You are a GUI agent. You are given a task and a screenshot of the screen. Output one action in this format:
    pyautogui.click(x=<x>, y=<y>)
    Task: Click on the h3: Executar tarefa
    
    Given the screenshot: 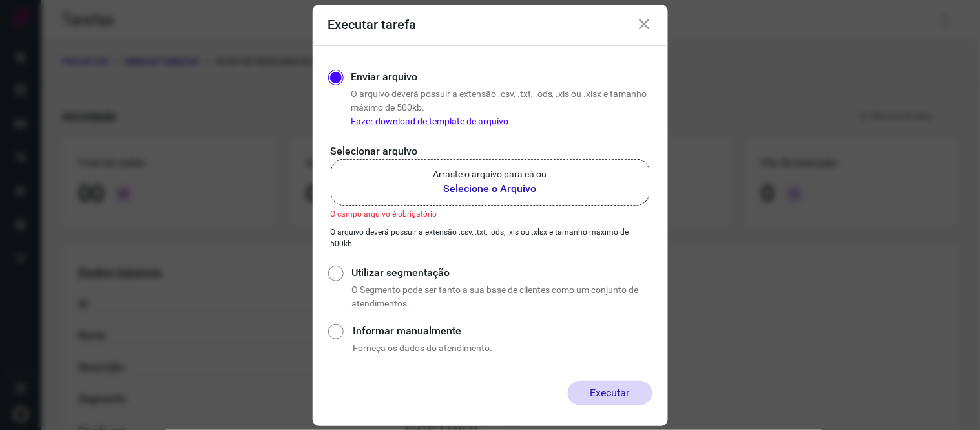 What is the action you would take?
    pyautogui.click(x=372, y=24)
    